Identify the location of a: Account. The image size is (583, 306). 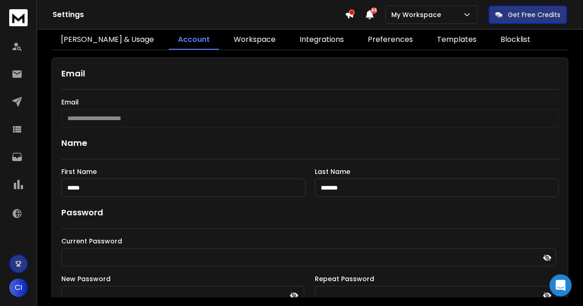
(194, 40).